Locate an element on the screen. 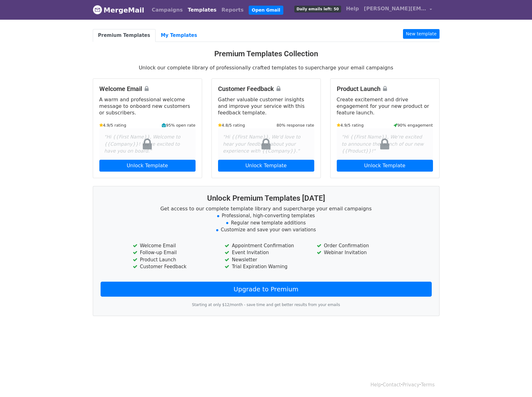  a: Reports is located at coordinates (233, 10).